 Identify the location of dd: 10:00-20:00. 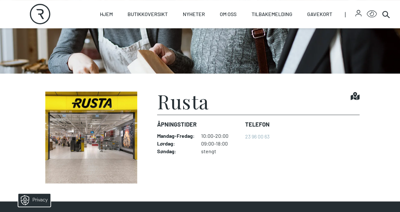
(220, 136).